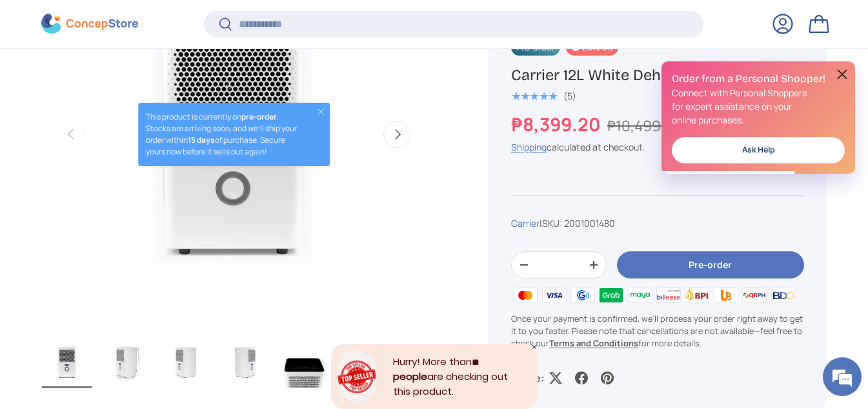 This screenshot has height=409, width=868. Describe the element at coordinates (710, 265) in the screenshot. I see `button: Pre-order` at that location.